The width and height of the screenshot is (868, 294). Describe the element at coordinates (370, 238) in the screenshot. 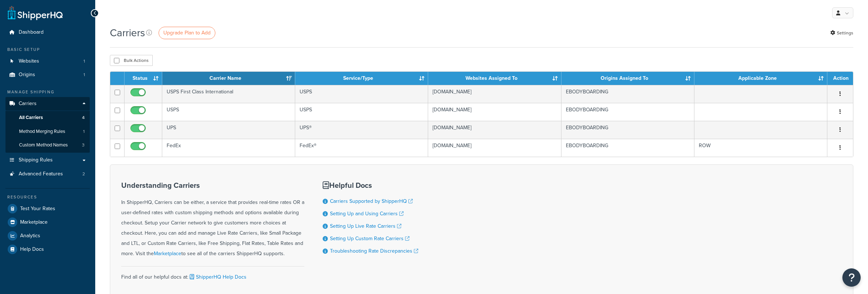

I see `a: Setting Up Custom Rate Carriers` at that location.